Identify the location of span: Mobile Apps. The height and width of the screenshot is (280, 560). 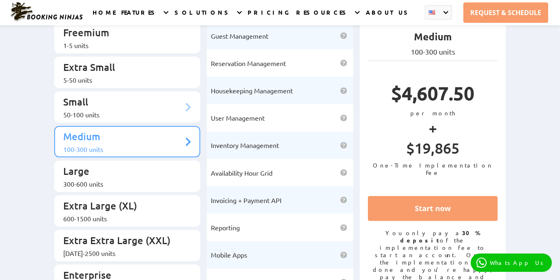
(229, 255).